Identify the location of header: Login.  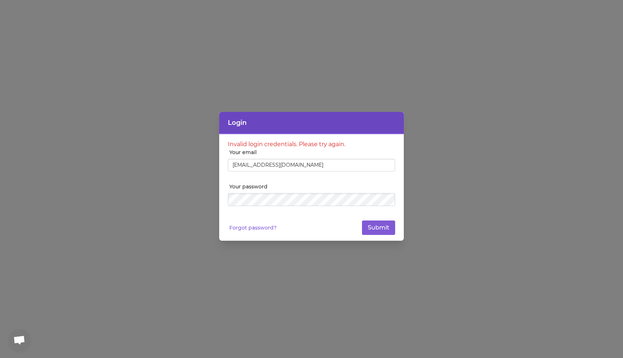
(312, 123).